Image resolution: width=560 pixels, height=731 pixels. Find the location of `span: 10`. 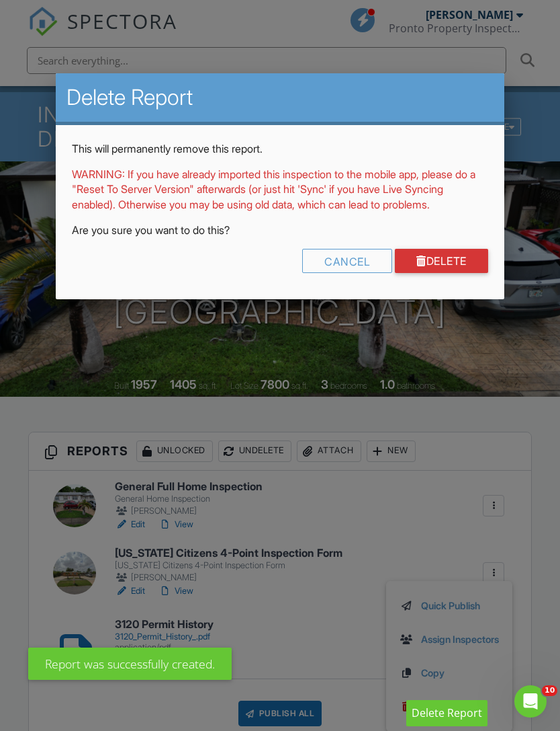

span: 10 is located at coordinates (549, 690).